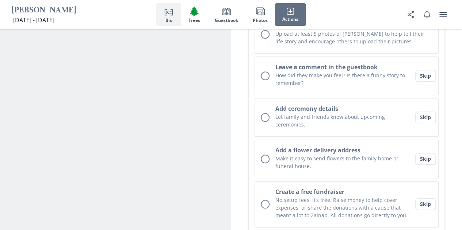 Image resolution: width=462 pixels, height=230 pixels. Describe the element at coordinates (169, 20) in the screenshot. I see `span: Bio` at that location.